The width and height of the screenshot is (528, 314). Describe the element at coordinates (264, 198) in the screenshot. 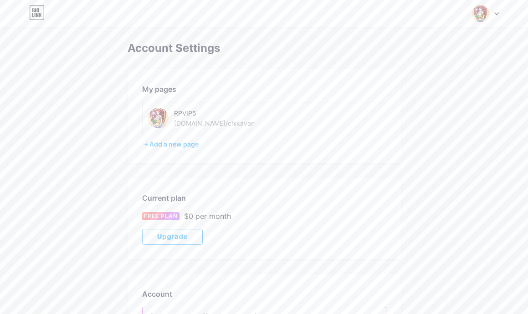

I see `div: Current plan` at that location.